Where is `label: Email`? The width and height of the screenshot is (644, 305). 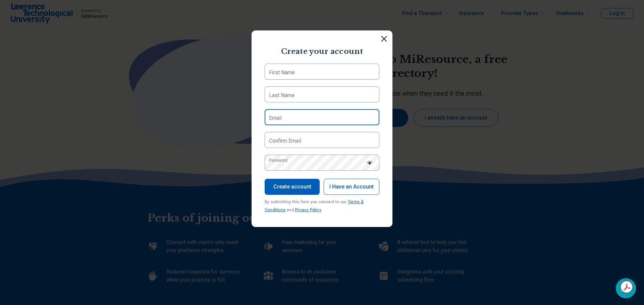
label: Email is located at coordinates (275, 118).